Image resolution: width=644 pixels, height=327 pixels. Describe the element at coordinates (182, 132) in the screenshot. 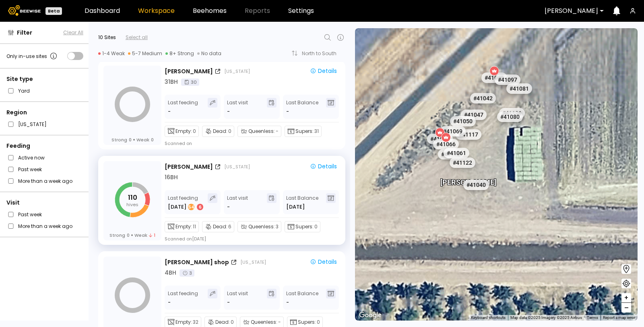

I see `div: Empty:` at that location.